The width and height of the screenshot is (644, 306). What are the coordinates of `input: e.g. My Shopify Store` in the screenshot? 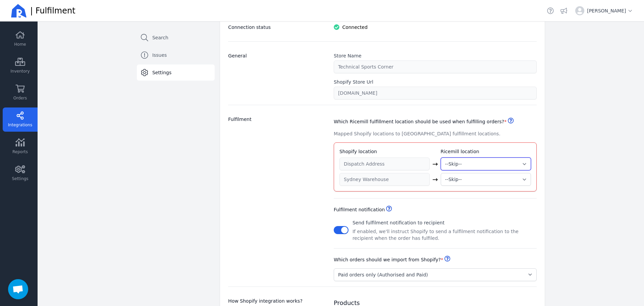 It's located at (435, 67).